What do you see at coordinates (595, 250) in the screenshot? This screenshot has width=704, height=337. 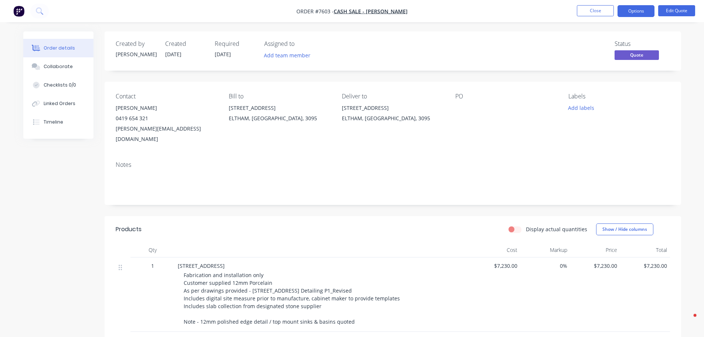 I see `div: Price` at bounding box center [595, 250].